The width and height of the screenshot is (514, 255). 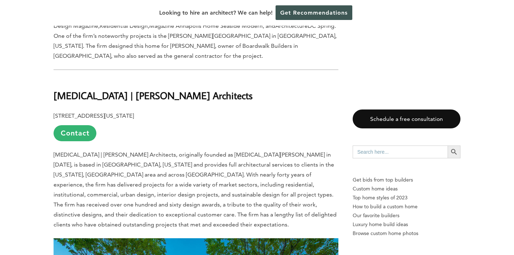 I want to click on p: Luxury home build ideas, so click(x=407, y=225).